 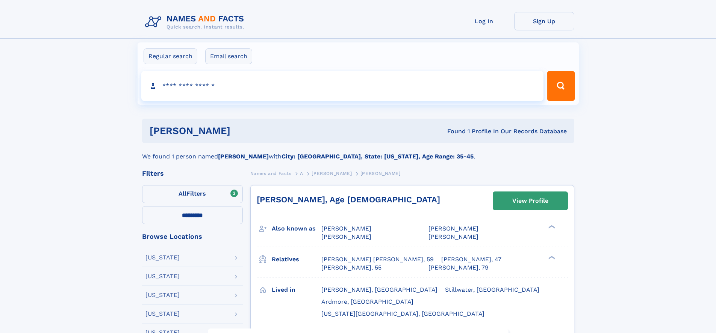 I want to click on h3: Also known as, so click(x=296, y=229).